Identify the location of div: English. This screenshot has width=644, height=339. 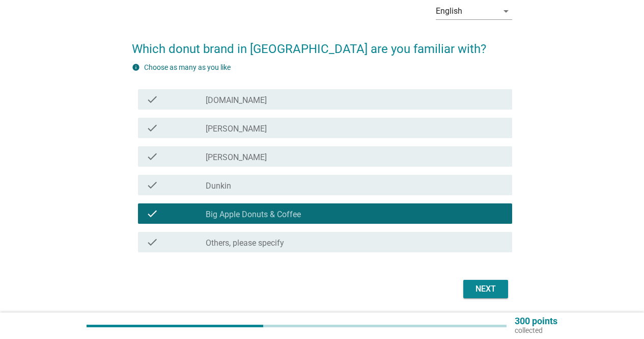
(449, 11).